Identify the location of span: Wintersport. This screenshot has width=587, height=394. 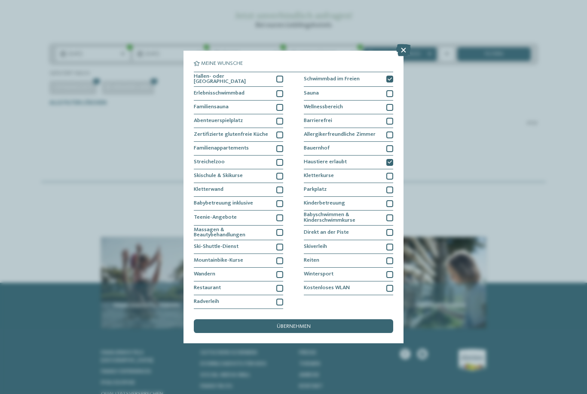
(318, 274).